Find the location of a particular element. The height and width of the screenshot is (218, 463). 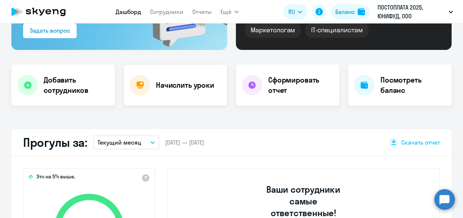

p: Текущий месяц is located at coordinates (119, 142).